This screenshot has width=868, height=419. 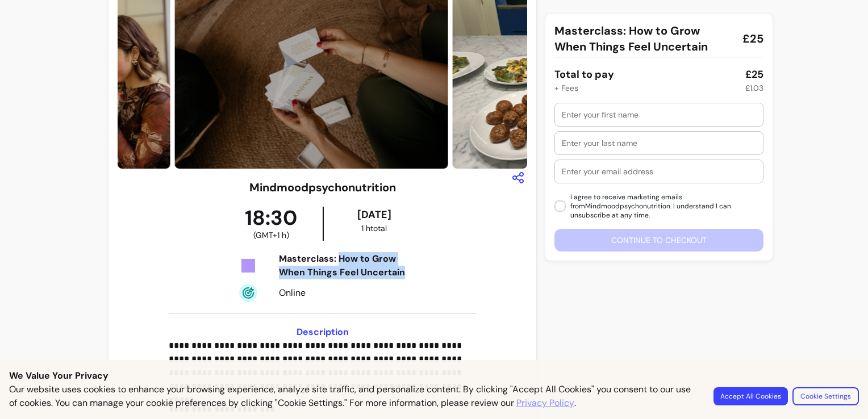 I want to click on p: Our website uses cookies to enhance your browsing experience, analyze site traffic, and personali..., so click(x=354, y=396).